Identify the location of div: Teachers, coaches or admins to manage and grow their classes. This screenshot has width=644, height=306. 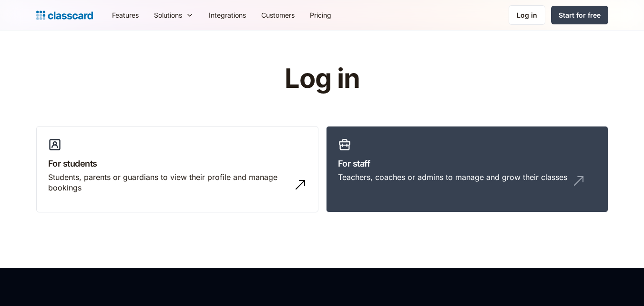
(452, 177).